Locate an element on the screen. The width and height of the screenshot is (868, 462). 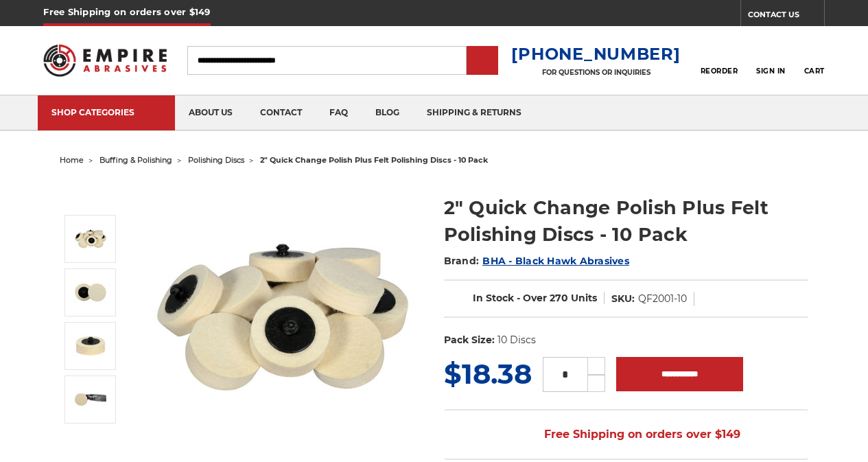
a: CONTACT US is located at coordinates (786, 16).